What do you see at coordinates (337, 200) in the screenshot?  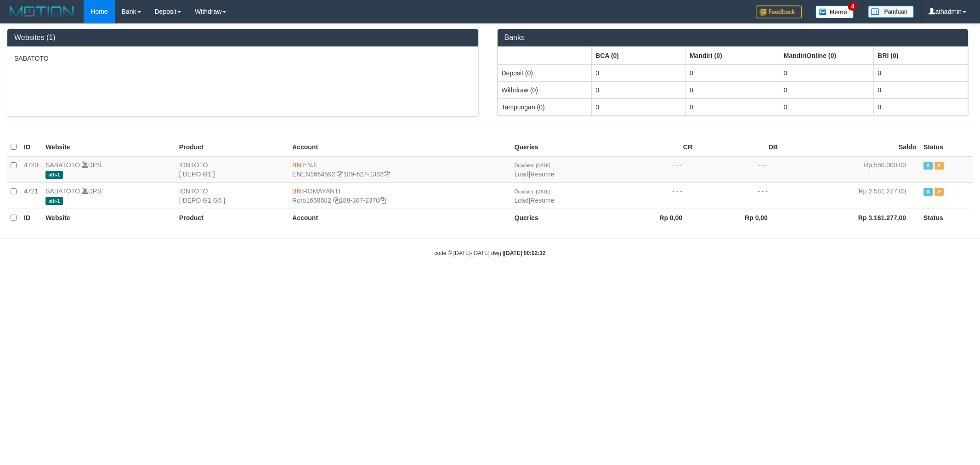 I see `a: Copy Roro1658682 to clipboard` at bounding box center [337, 200].